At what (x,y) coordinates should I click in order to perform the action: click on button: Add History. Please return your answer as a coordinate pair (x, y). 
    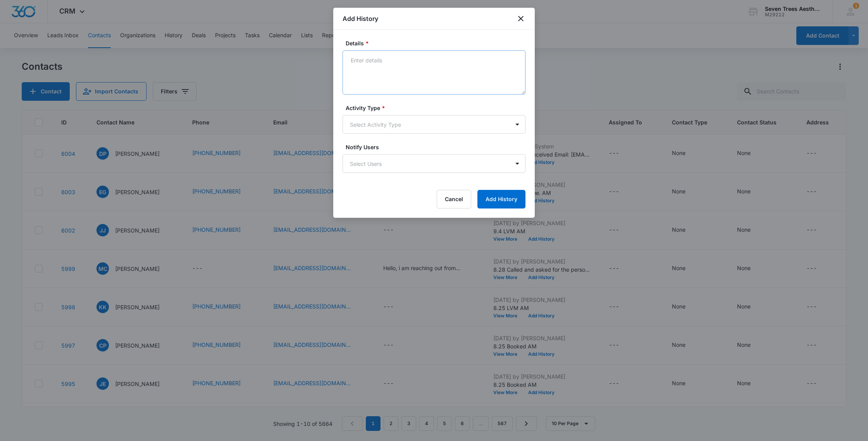
    Looking at the image, I should click on (501, 199).